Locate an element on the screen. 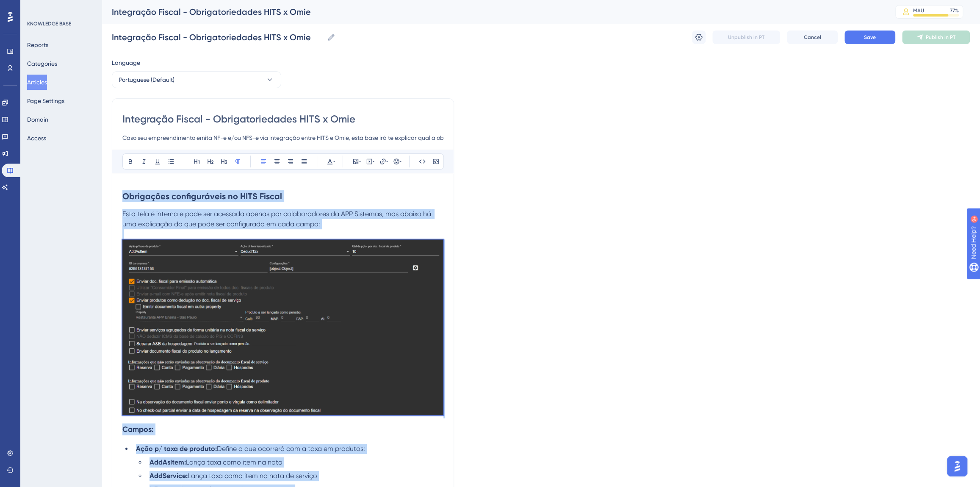 The image size is (980, 487). div: MAU is located at coordinates (919, 11).